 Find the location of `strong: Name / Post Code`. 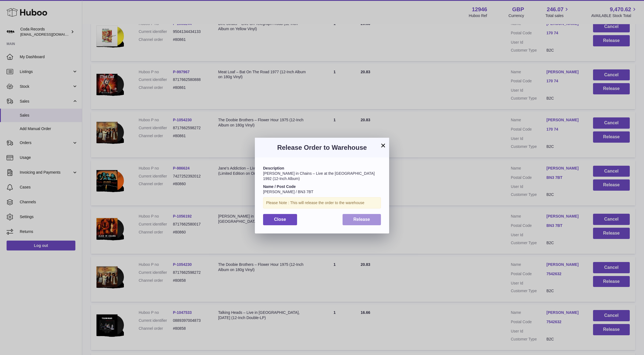

strong: Name / Post Code is located at coordinates (280, 186).